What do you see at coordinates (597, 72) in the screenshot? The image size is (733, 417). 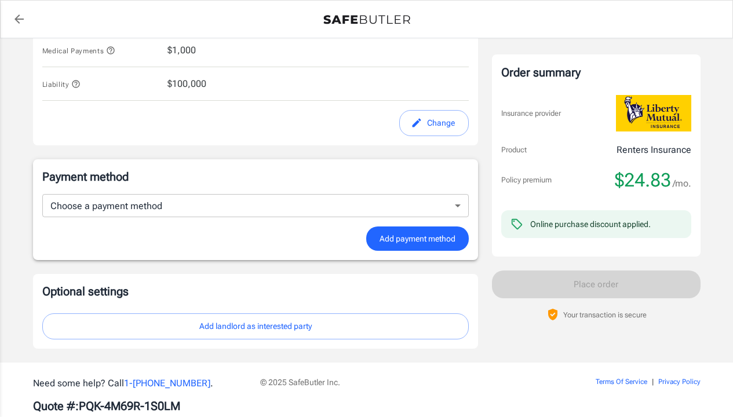 I see `div: Order summary` at bounding box center [597, 72].